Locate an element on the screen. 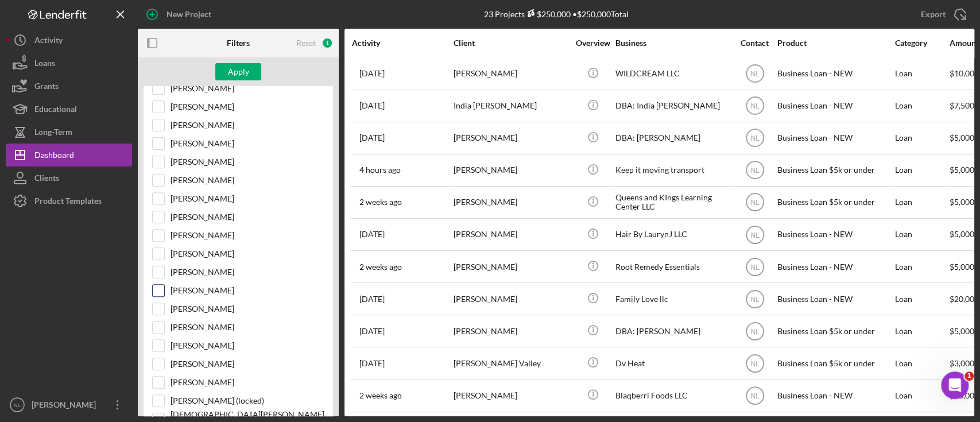  a: Long-Term is located at coordinates (69, 132).